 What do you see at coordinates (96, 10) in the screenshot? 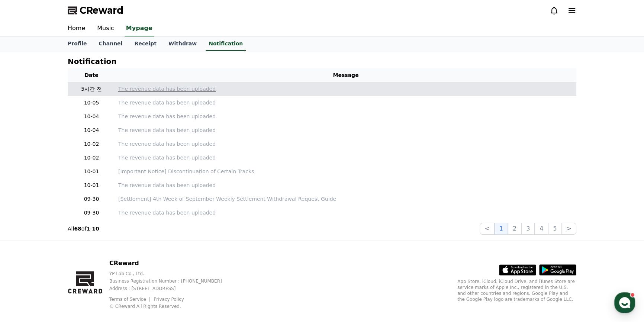
I see `a: CReward` at bounding box center [96, 10].